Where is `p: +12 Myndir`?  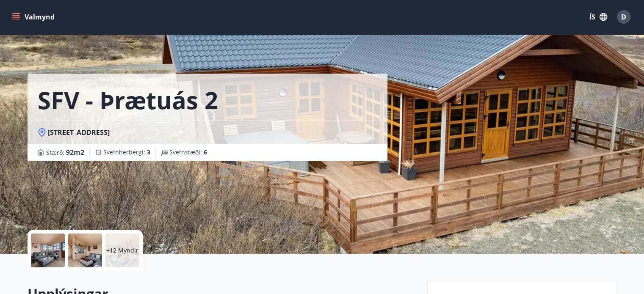
p: +12 Myndir is located at coordinates (122, 251).